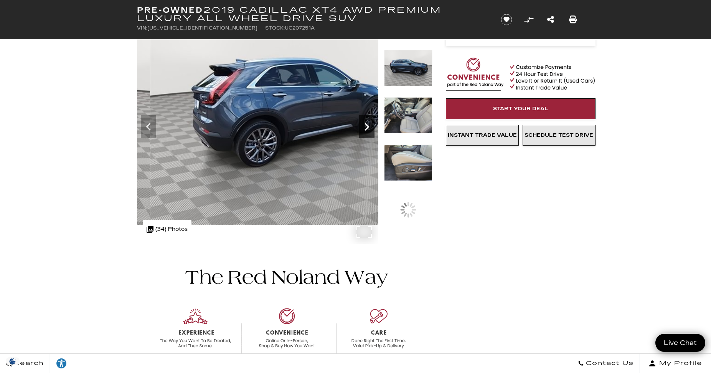 This screenshot has width=711, height=373. Describe the element at coordinates (408, 68) in the screenshot. I see `img: Used 2019 SHADOW METALLIC Cadillac AWD Premium Luxury image 9` at that location.